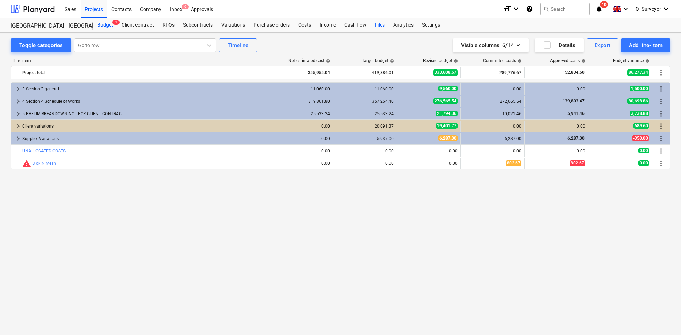 This screenshot has height=335, width=681. I want to click on div: Client variations, so click(144, 126).